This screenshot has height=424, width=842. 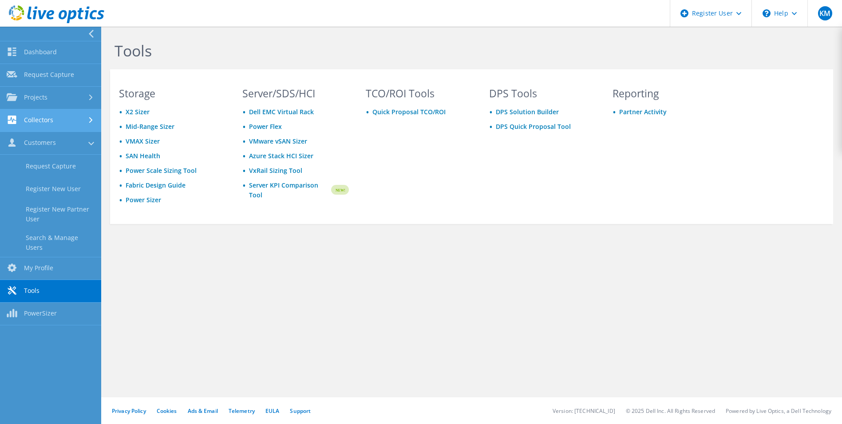 I want to click on li: Powered by Live Optics, a Dell Technology, so click(x=779, y=410).